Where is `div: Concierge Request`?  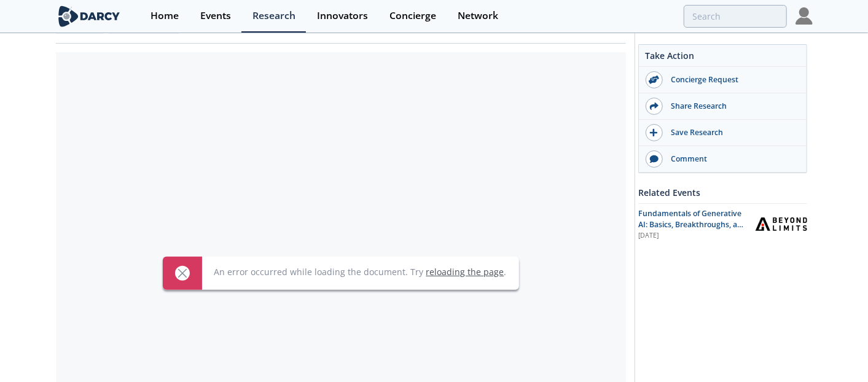
div: Concierge Request is located at coordinates (731, 80).